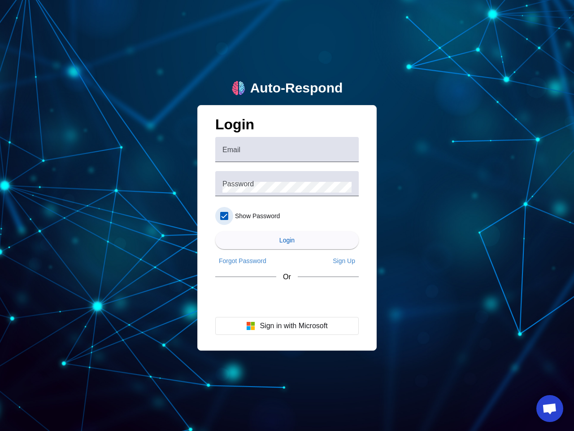  What do you see at coordinates (287, 240) in the screenshot?
I see `span: Login` at bounding box center [287, 240].